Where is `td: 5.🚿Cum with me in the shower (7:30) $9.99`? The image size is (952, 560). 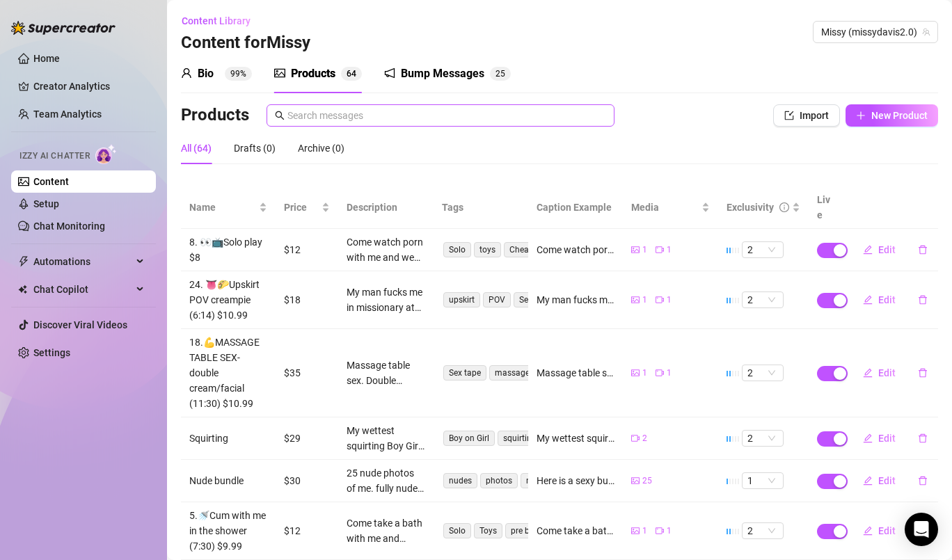 td: 5.🚿Cum with me in the shower (7:30) $9.99 is located at coordinates (229, 530).